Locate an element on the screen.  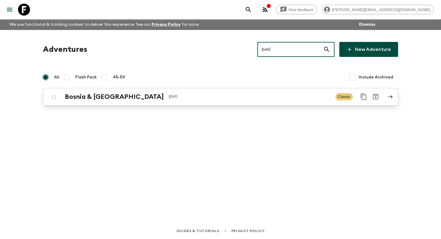
span: Flash Pack is located at coordinates (86, 77).